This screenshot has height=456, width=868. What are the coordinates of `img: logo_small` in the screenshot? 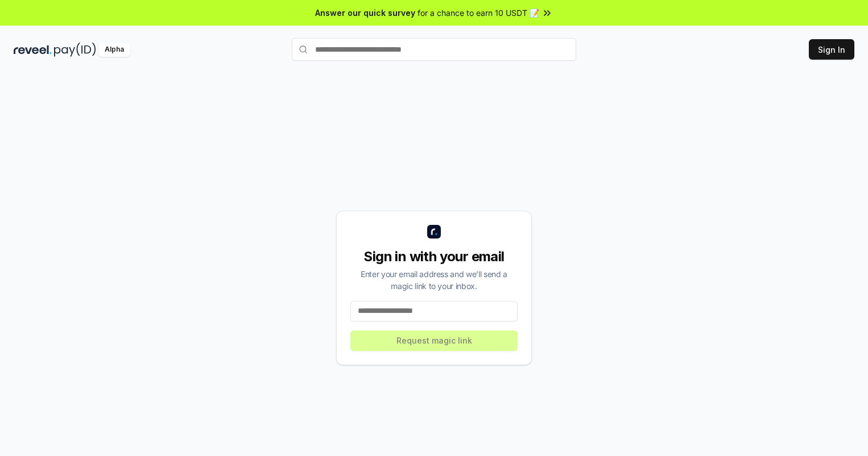 It's located at (434, 232).